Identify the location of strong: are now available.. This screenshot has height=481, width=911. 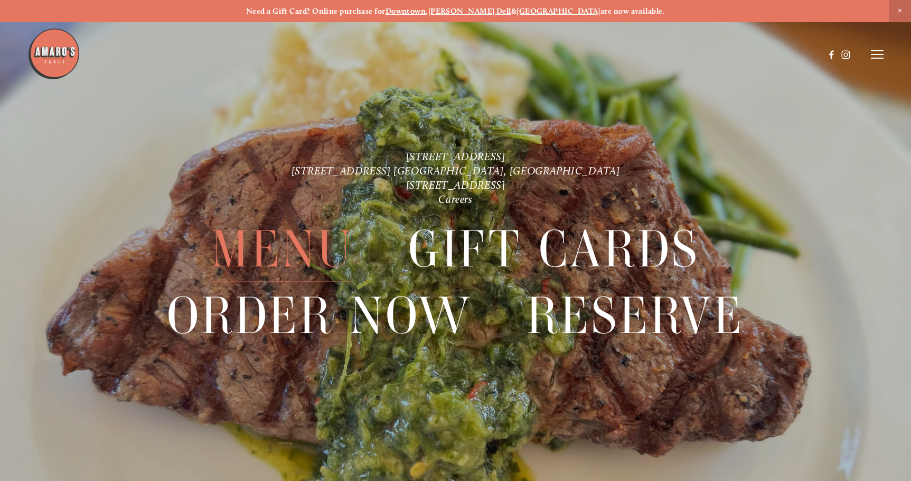
(633, 11).